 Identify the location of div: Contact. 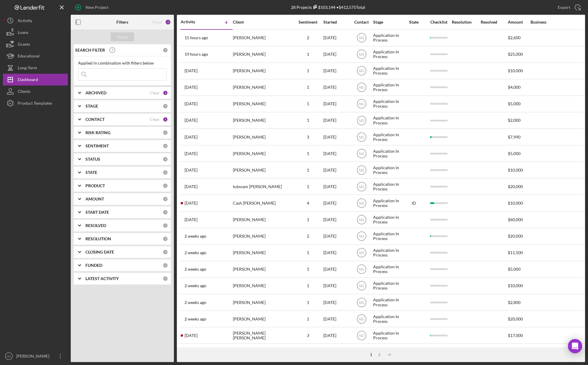
(361, 22).